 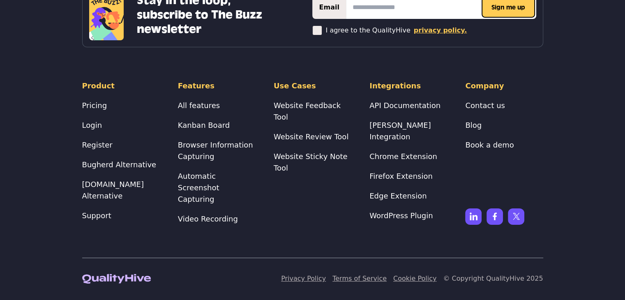 What do you see at coordinates (119, 164) in the screenshot?
I see `a: Bugherd Alternative` at bounding box center [119, 164].